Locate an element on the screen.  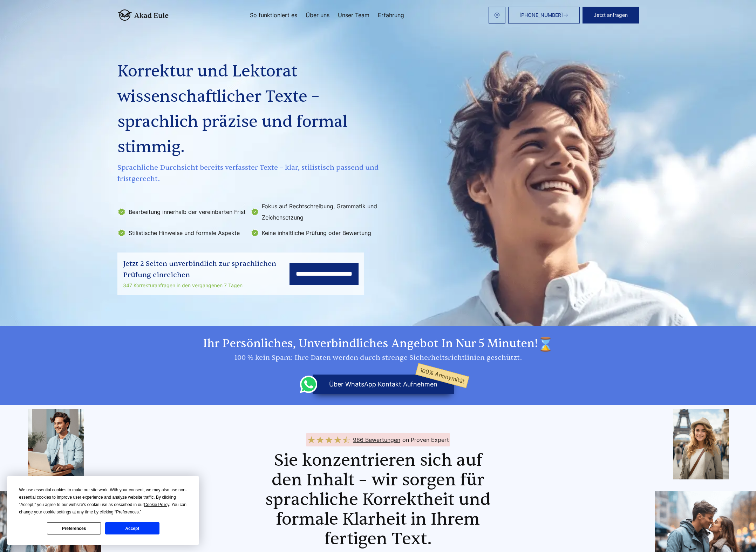
span: Cookie Policy is located at coordinates (157, 504).